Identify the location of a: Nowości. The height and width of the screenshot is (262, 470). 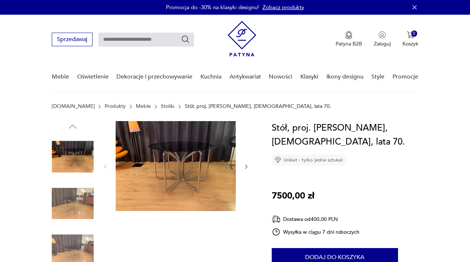
(281, 77).